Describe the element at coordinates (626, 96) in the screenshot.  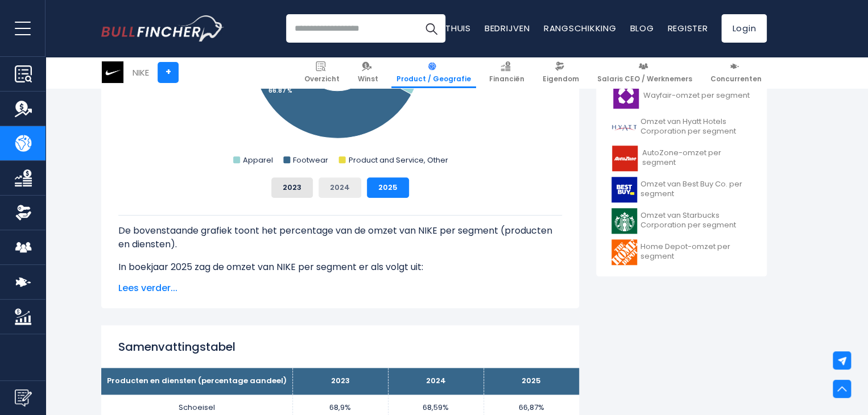
I see `img: W-logo` at that location.